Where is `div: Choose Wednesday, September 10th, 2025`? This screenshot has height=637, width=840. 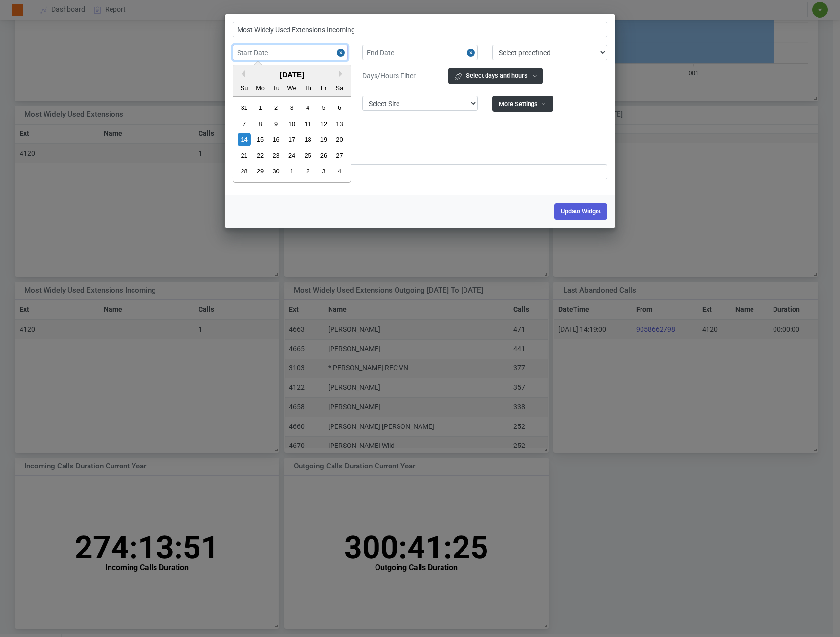 div: Choose Wednesday, September 10th, 2025 is located at coordinates (291, 124).